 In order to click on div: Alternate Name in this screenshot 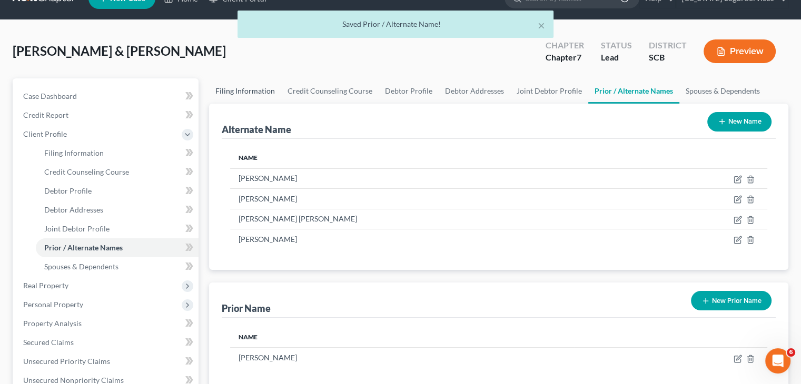, I will do `click(256, 130)`.